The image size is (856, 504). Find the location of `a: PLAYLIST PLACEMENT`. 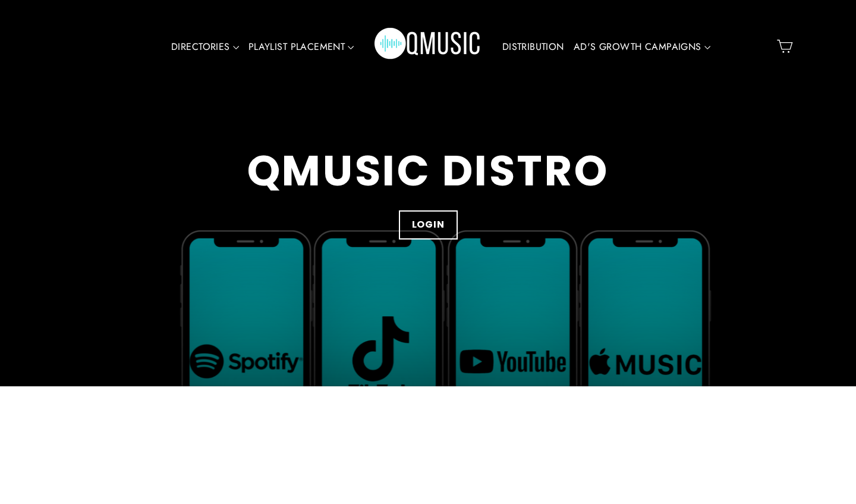

a: PLAYLIST PLACEMENT is located at coordinates (301, 47).